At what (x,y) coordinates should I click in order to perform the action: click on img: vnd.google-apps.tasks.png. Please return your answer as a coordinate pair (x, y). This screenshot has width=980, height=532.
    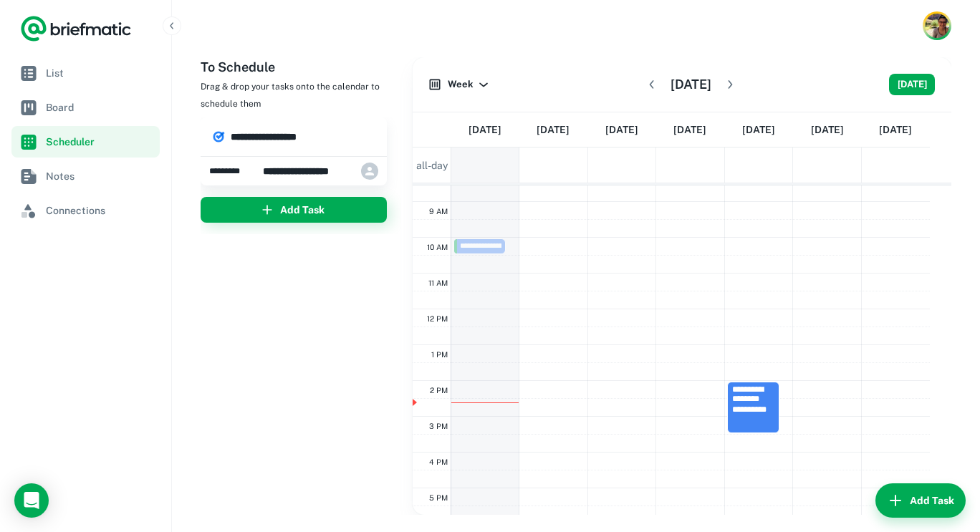
    Looking at the image, I should click on (219, 137).